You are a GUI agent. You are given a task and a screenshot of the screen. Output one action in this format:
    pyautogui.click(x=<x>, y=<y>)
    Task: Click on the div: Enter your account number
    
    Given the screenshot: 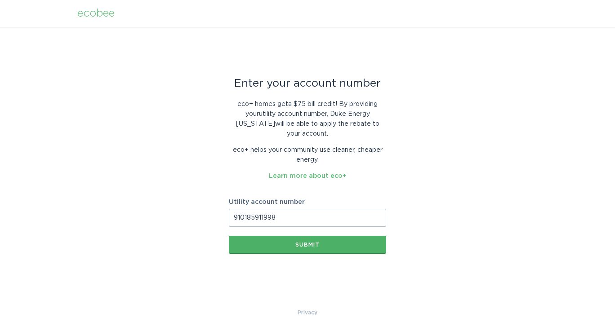 What is the action you would take?
    pyautogui.click(x=307, y=84)
    